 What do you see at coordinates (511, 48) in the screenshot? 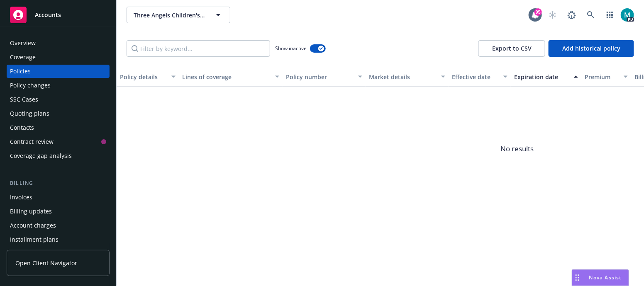
I see `button: Export to CSV` at bounding box center [511, 48].